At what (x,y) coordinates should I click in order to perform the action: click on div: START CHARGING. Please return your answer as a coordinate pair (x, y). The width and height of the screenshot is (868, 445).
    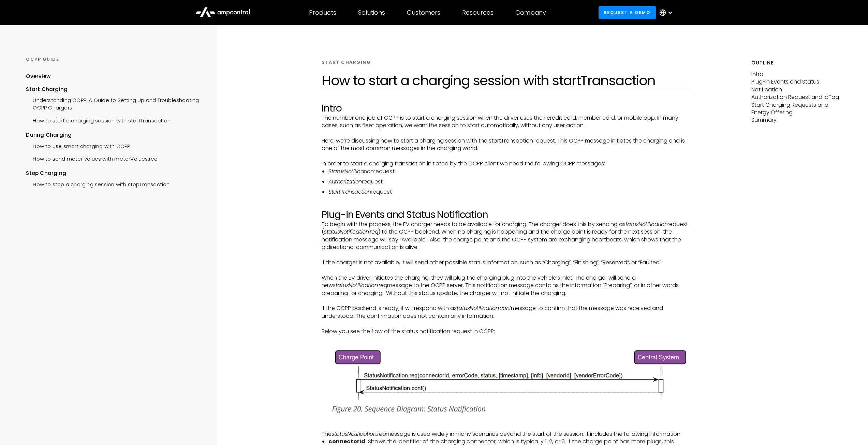
    Looking at the image, I should click on (346, 62).